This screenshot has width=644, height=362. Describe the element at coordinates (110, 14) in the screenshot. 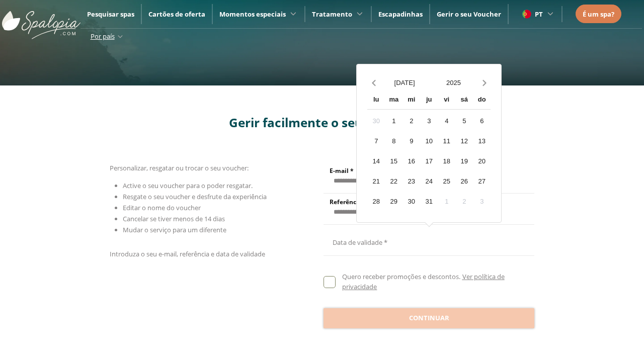

I see `a: Pesquisar spas` at that location.